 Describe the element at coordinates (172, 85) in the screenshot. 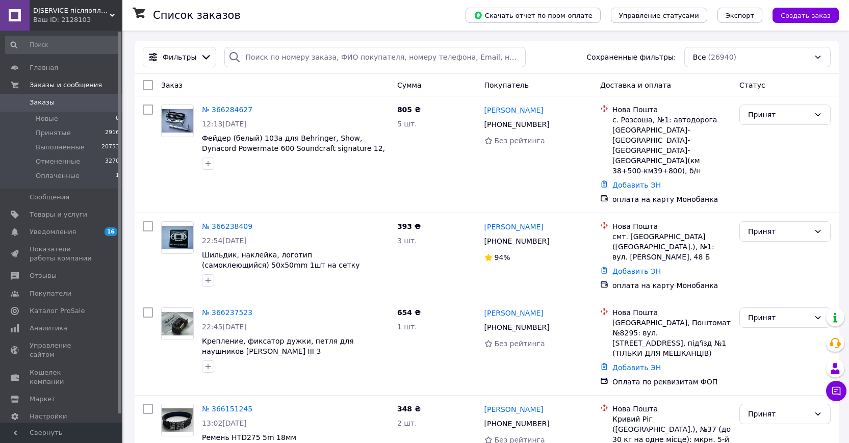

I see `span: Заказ` at that location.